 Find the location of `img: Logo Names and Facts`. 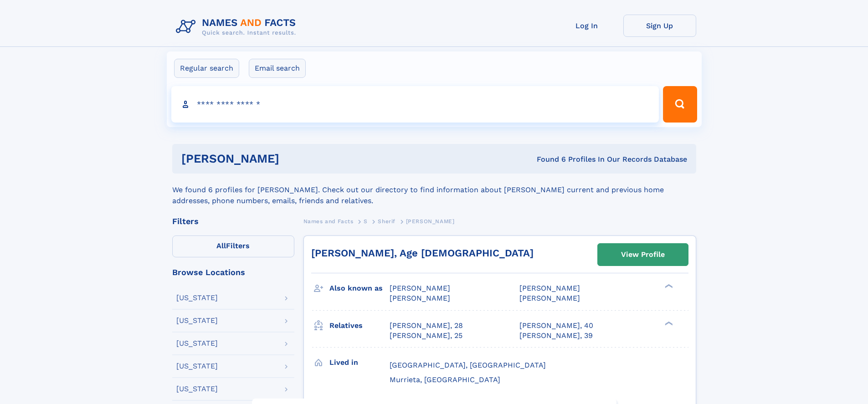

img: Logo Names and Facts is located at coordinates (237, 27).